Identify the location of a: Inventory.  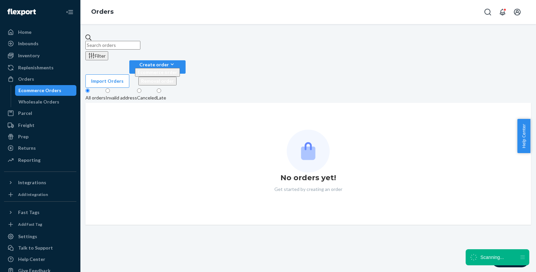
(40, 56).